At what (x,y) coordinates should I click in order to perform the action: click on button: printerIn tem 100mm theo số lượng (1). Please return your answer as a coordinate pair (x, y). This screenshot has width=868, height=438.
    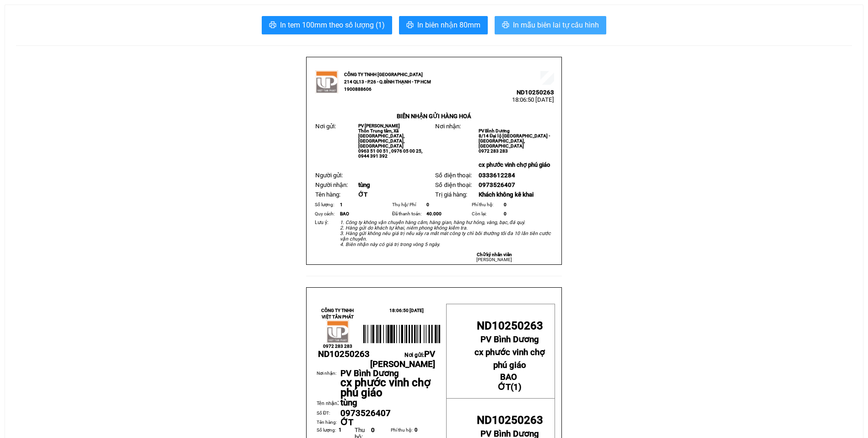
    Looking at the image, I should click on (327, 25).